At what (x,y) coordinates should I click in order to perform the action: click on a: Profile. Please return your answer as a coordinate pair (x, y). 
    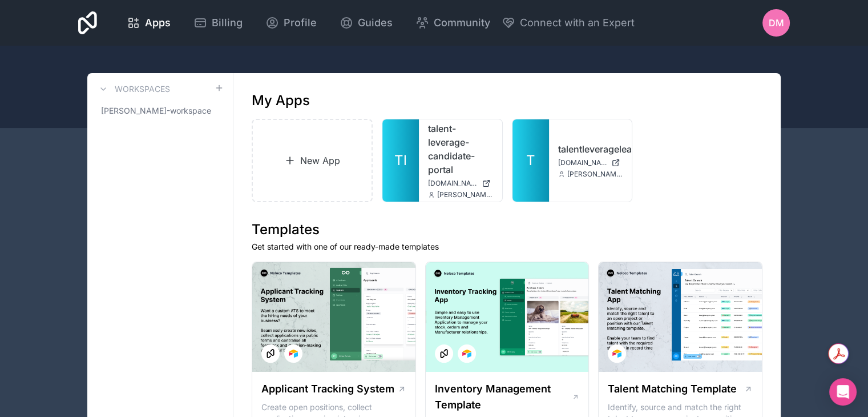
    Looking at the image, I should click on (291, 23).